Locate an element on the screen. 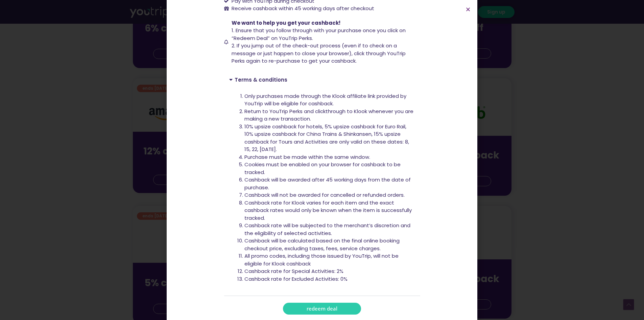 Image resolution: width=644 pixels, height=320 pixels. li: Purchase must be made within the same window. is located at coordinates (330, 157).